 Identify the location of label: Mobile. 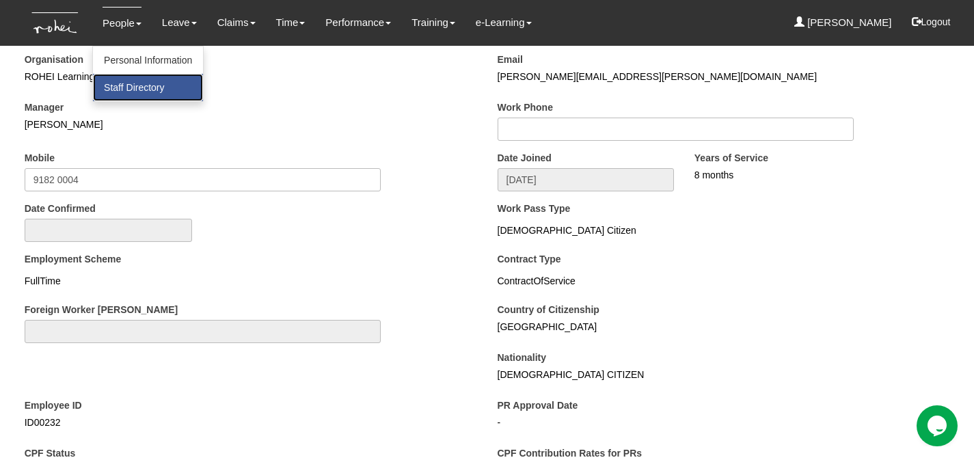
(40, 158).